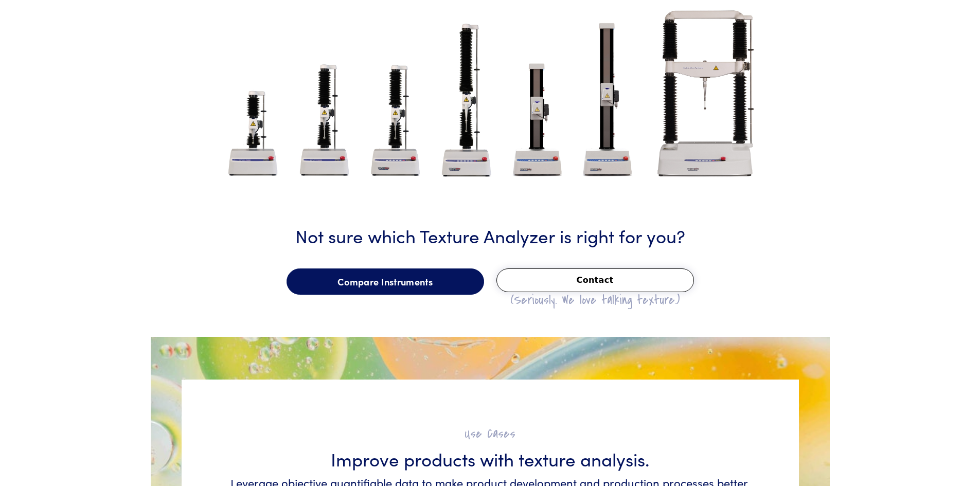 The width and height of the screenshot is (980, 486). What do you see at coordinates (490, 235) in the screenshot?
I see `h3: Not sure which Texture Analyzer is right for you?` at bounding box center [490, 235].